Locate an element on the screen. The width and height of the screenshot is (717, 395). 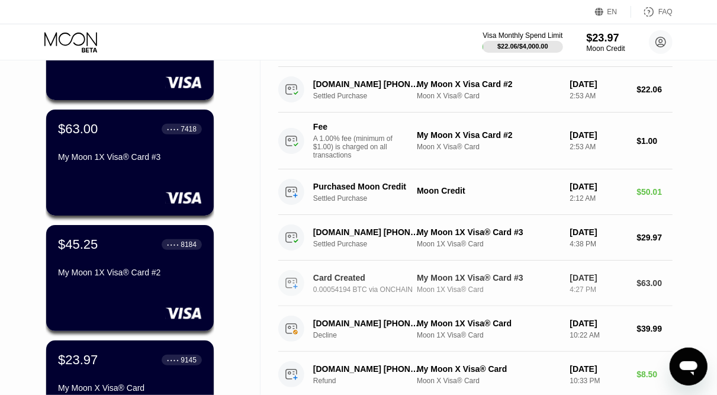
div: My Moon 1X Visa® Card is located at coordinates (488, 323).